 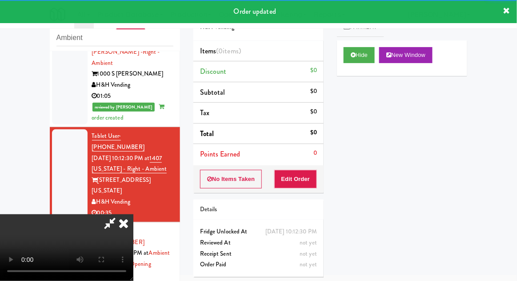 I want to click on button: Edit Order, so click(x=295, y=179).